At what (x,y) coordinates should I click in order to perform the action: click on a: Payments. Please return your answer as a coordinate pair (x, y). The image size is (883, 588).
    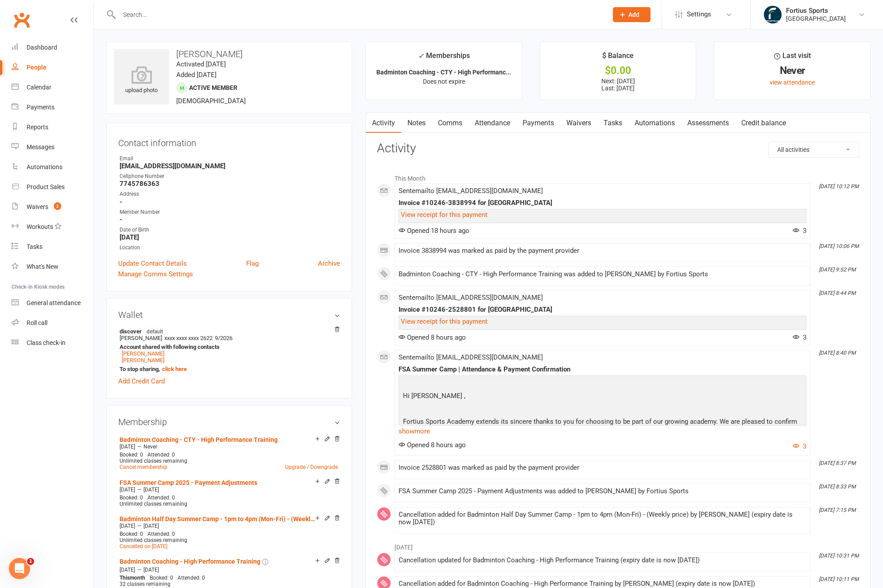
    Looking at the image, I should click on (52, 107).